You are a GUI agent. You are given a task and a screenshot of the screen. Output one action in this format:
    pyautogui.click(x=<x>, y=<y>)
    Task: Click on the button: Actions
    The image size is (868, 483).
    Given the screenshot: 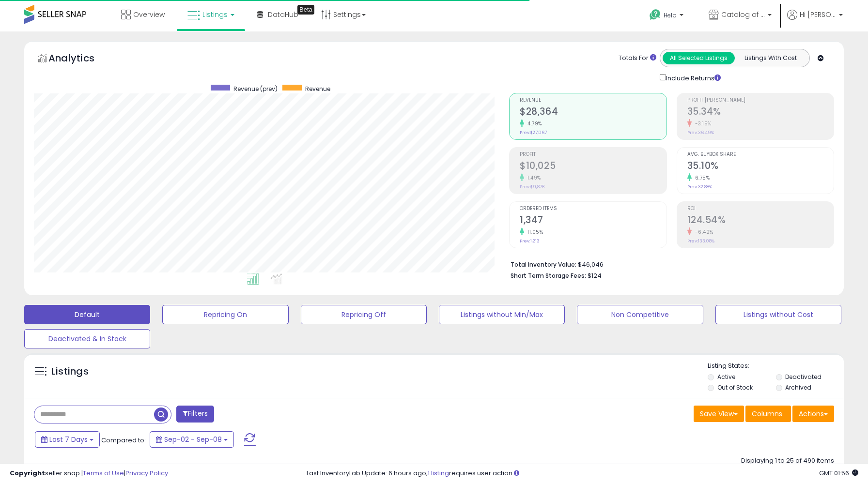 What is the action you would take?
    pyautogui.click(x=813, y=414)
    